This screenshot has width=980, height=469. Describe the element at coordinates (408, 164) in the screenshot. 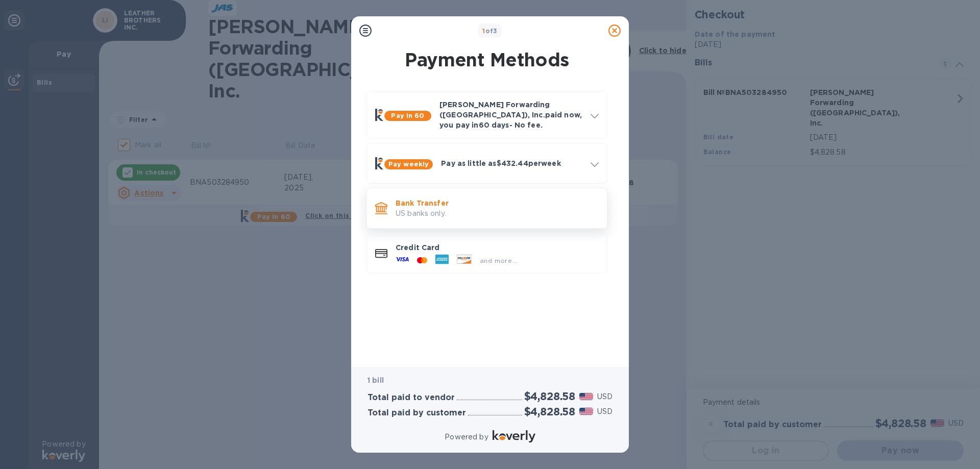

I see `b: Pay weekly` at that location.